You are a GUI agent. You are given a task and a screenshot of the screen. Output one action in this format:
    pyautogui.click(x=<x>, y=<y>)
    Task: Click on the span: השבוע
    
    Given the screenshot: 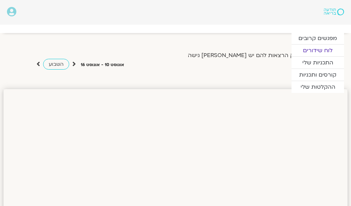 What is the action you would take?
    pyautogui.click(x=56, y=64)
    